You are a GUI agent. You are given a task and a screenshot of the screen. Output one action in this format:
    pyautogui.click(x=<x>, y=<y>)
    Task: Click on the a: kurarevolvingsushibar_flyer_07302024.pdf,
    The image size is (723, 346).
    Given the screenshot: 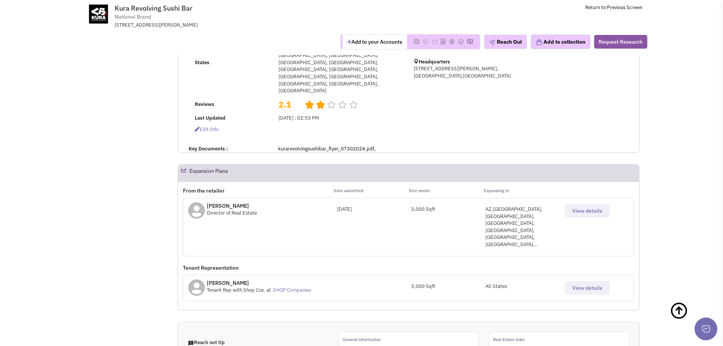 What is the action you would take?
    pyautogui.click(x=327, y=148)
    